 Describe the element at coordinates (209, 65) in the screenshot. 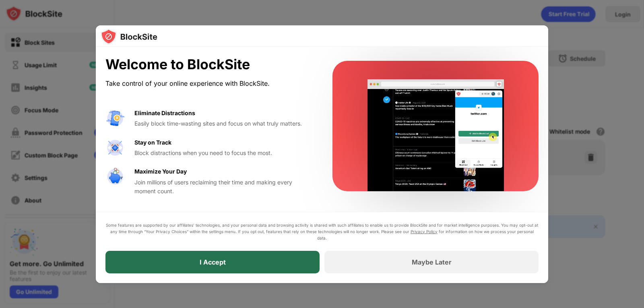

I see `div: Welcome to BlockSite` at that location.